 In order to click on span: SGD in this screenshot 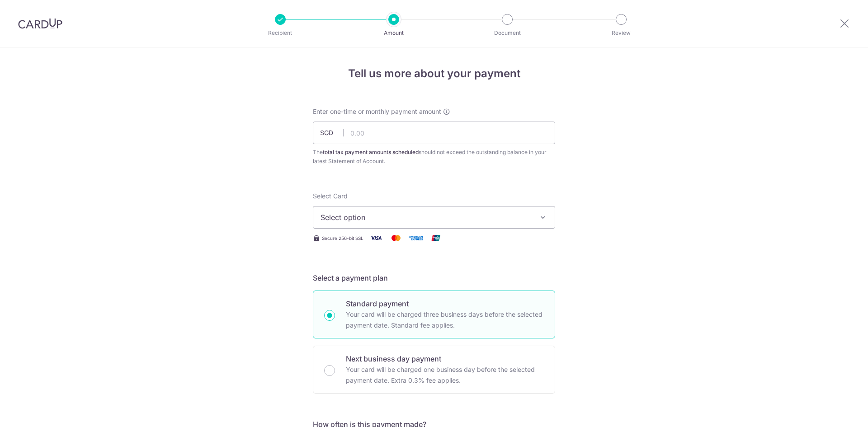, I will do `click(332, 133)`.